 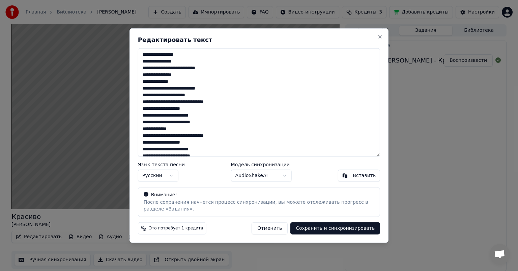 What do you see at coordinates (359, 175) in the screenshot?
I see `button: Вставить` at bounding box center [359, 175].